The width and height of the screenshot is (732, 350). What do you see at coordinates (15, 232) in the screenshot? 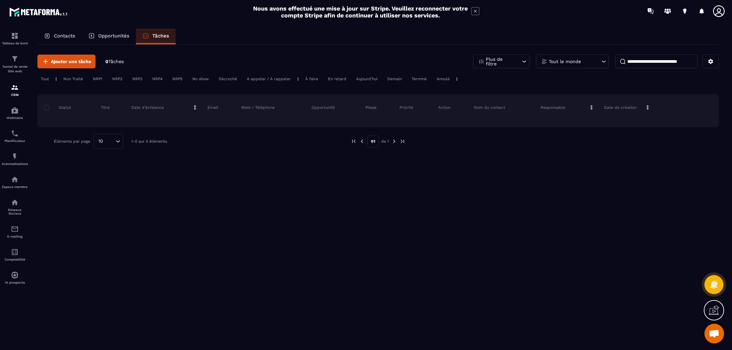
I see `a: emailemailE-mailing` at bounding box center [15, 232].